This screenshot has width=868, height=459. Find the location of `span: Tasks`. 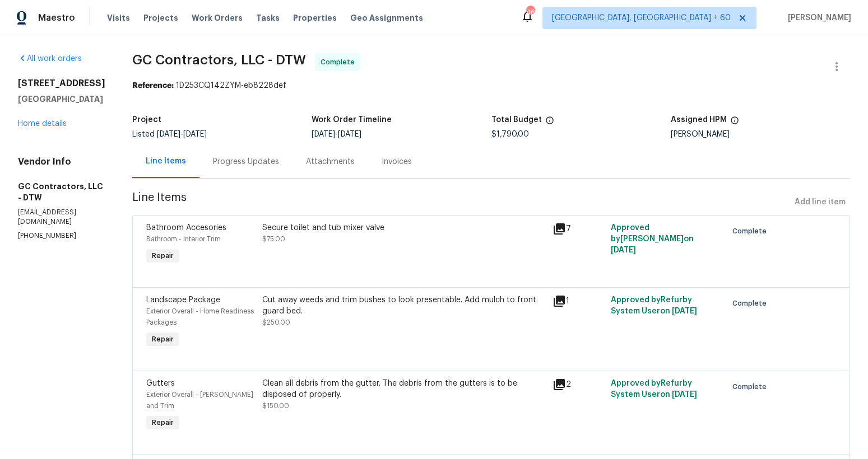

span: Tasks is located at coordinates (268, 18).